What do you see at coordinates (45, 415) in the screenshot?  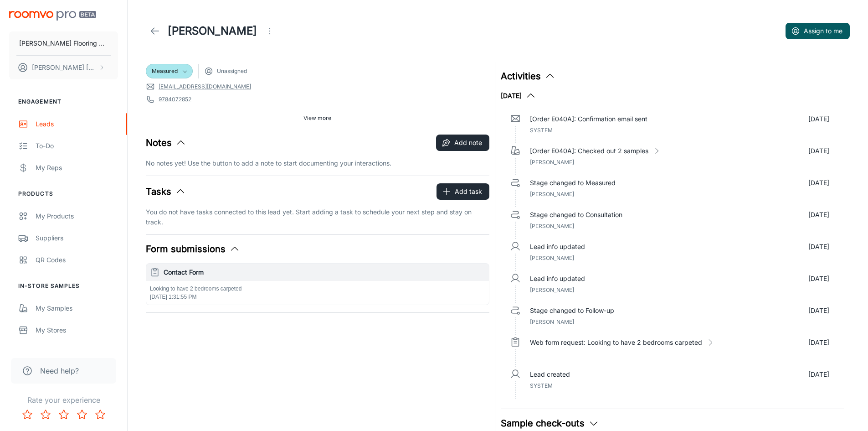 I see `button: Rate 2 star` at bounding box center [45, 415].